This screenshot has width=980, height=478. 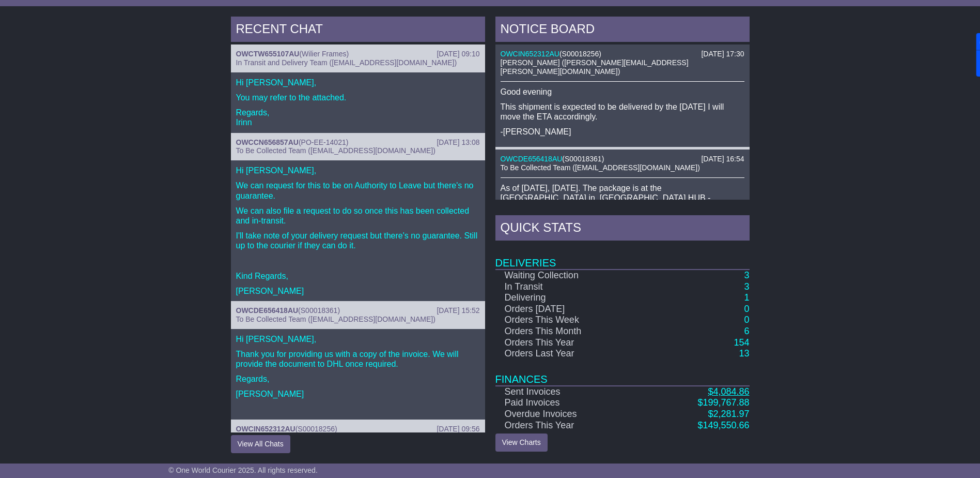 What do you see at coordinates (358, 240) in the screenshot?
I see `p: I'll take note of your delivery request but there's no guarantee. Still up to the courier if they...` at bounding box center [358, 240].